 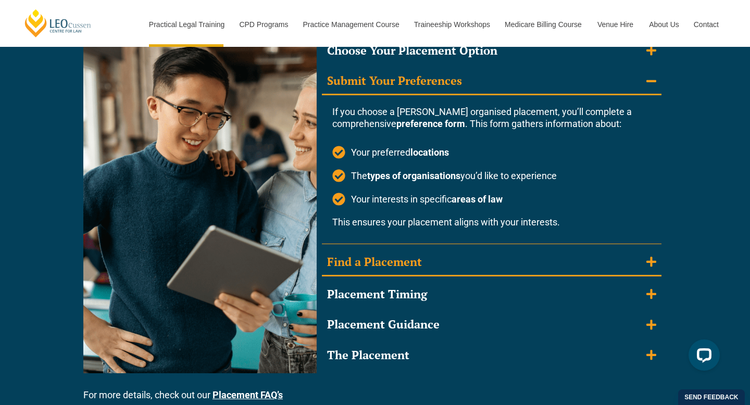 I want to click on div: Submit Your Preferences, so click(x=394, y=81).